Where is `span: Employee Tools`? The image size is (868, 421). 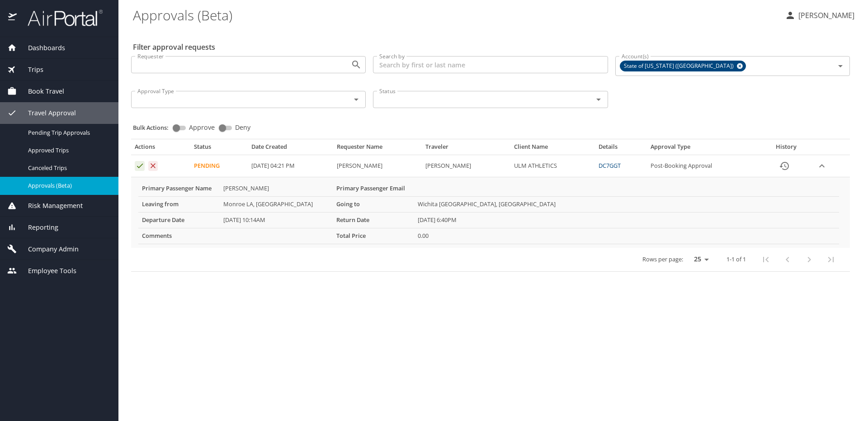 span: Employee Tools is located at coordinates (47, 271).